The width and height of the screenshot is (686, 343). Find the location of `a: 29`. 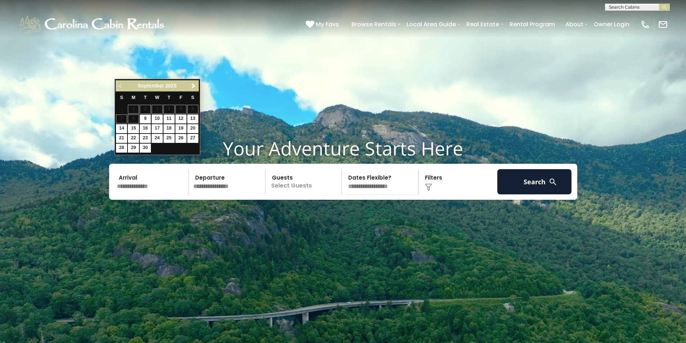

a: 29 is located at coordinates (133, 148).